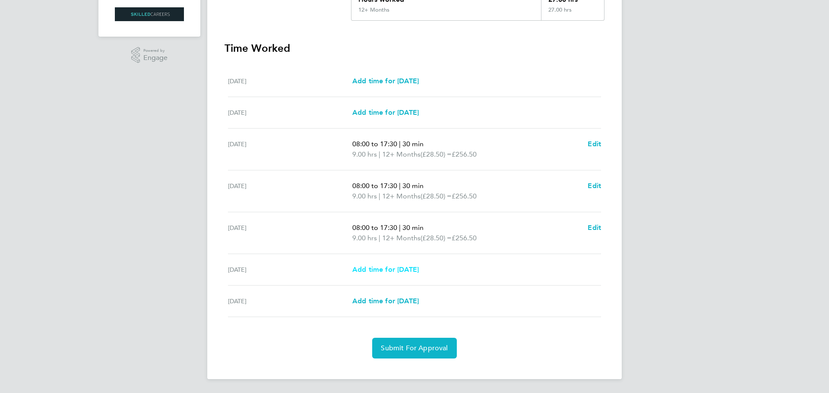 The height and width of the screenshot is (393, 829). Describe the element at coordinates (149, 55) in the screenshot. I see `a: Powered byEngage` at that location.